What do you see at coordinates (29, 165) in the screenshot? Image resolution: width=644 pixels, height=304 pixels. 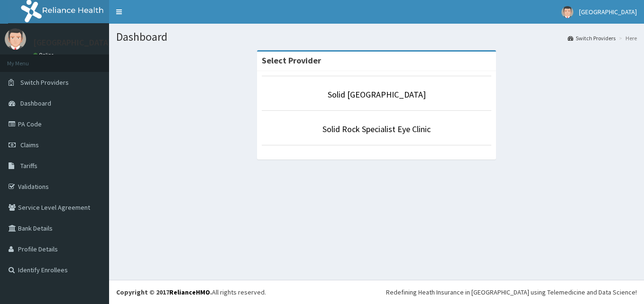 I see `span: Tariffs` at bounding box center [29, 165].